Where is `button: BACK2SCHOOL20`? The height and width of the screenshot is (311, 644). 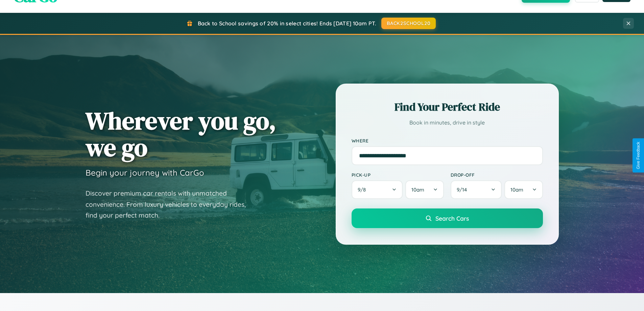
button: BACK2SCHOOL20 is located at coordinates (408, 23).